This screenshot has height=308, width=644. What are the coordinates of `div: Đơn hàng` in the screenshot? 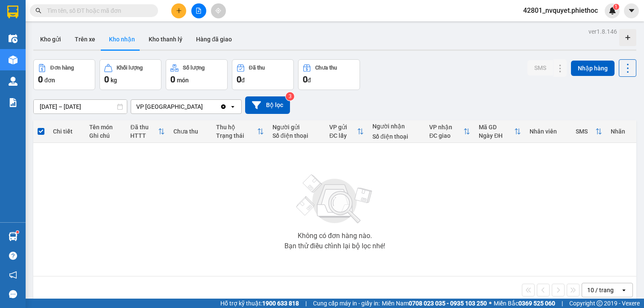 It's located at (62, 68).